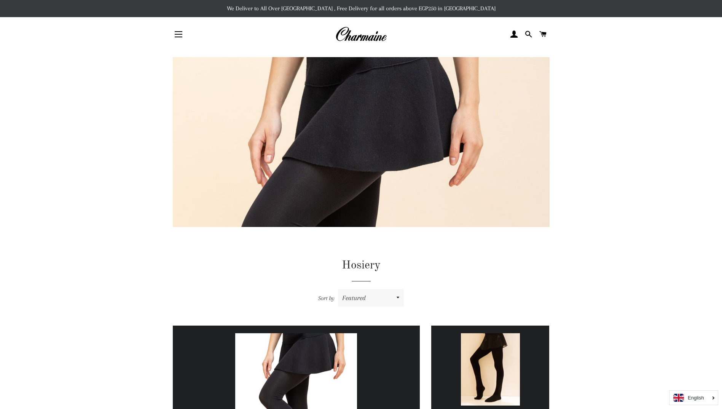 This screenshot has width=722, height=409. What do you see at coordinates (696, 397) in the screenshot?
I see `i: English` at bounding box center [696, 397].